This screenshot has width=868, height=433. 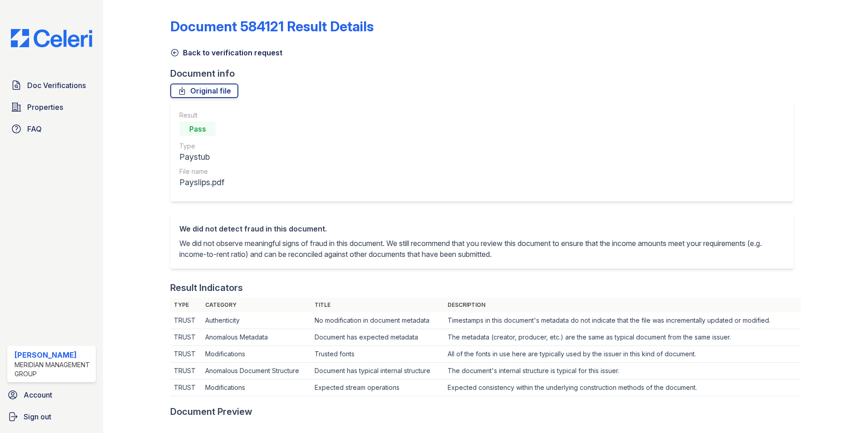 What do you see at coordinates (256, 337) in the screenshot?
I see `td: Anomalous Metadata` at bounding box center [256, 337].